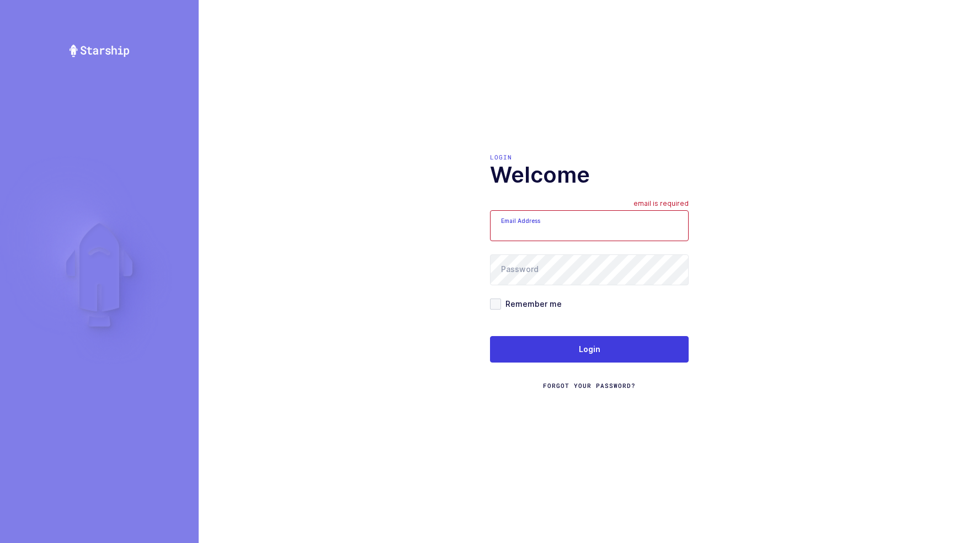 This screenshot has width=980, height=543. I want to click on h1: Welcome, so click(589, 175).